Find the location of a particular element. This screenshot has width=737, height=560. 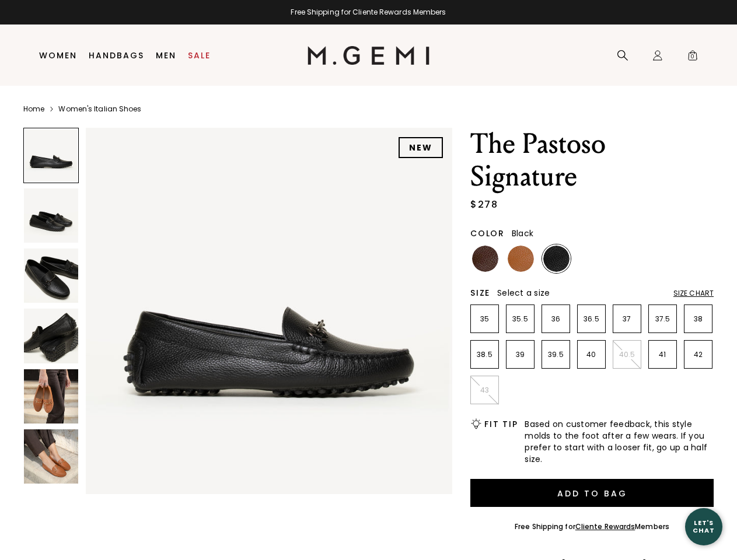

p: 35 is located at coordinates (484, 319).